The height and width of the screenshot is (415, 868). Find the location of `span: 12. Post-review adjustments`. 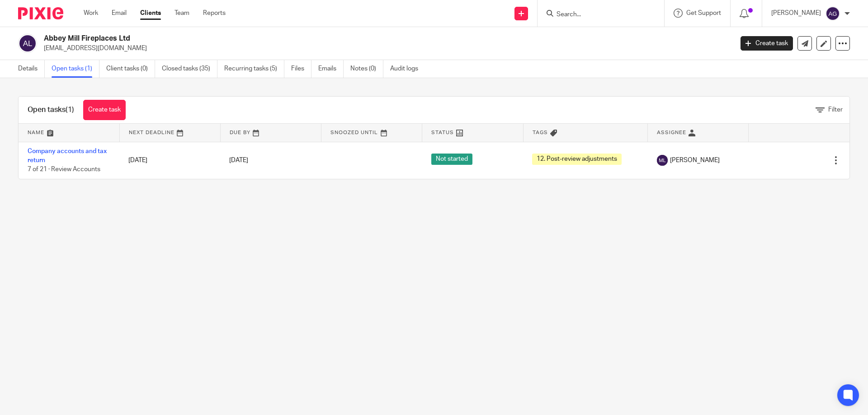

span: 12. Post-review adjustments is located at coordinates (577, 159).